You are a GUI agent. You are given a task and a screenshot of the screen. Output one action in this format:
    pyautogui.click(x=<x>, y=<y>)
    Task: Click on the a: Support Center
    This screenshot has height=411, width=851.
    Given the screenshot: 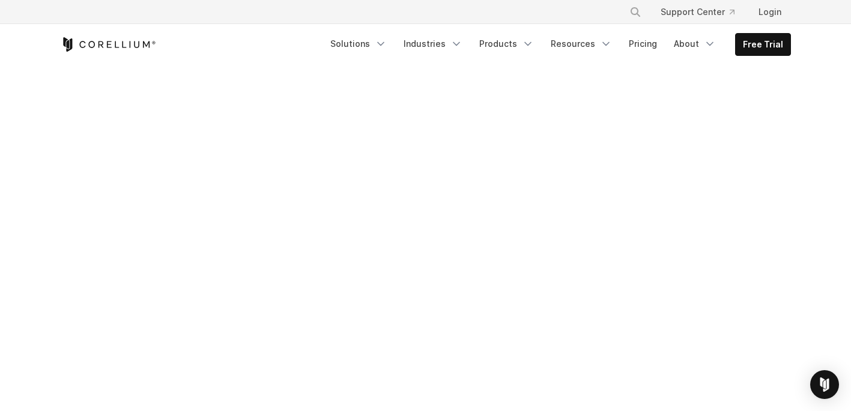 What is the action you would take?
    pyautogui.click(x=697, y=12)
    